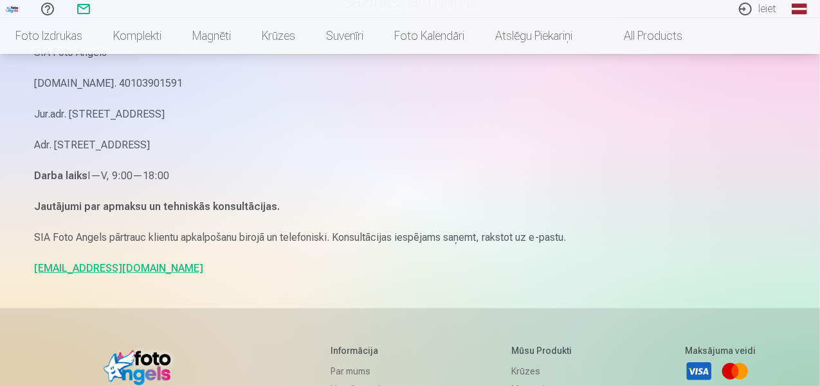  I want to click on a: Suvenīri, so click(345, 36).